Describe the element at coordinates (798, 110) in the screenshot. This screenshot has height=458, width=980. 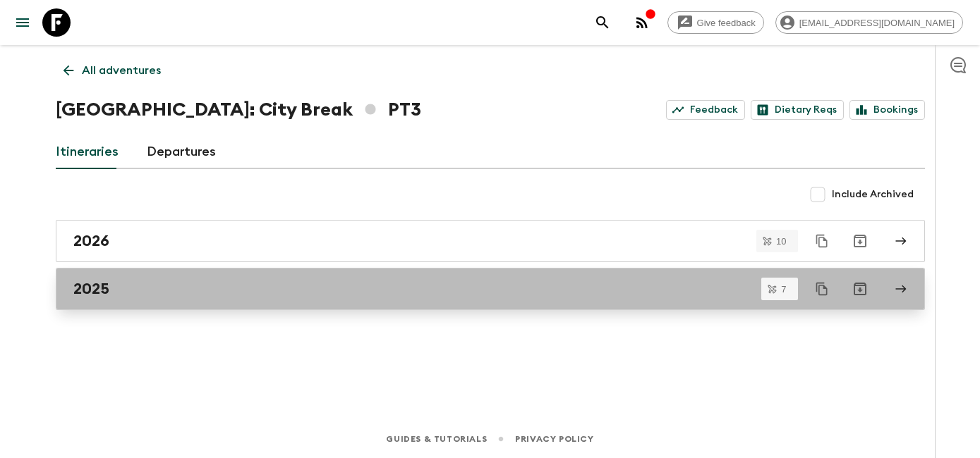
I see `a: Dietary Reqs` at that location.